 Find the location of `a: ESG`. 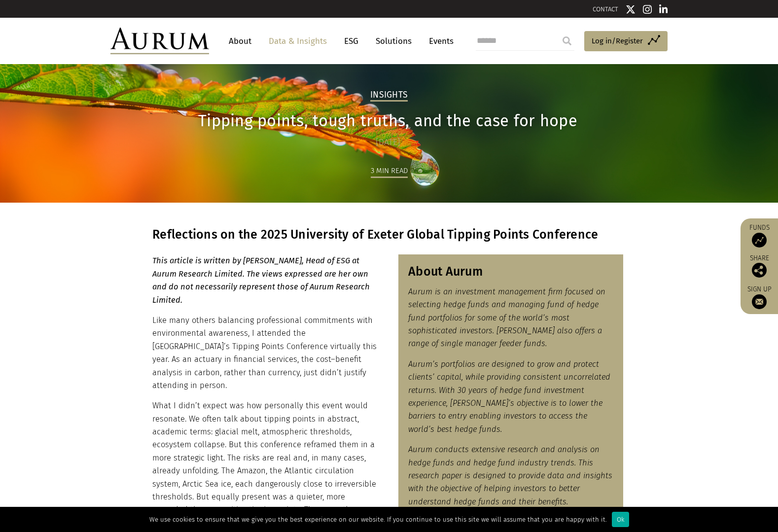

a: ESG is located at coordinates (351, 41).